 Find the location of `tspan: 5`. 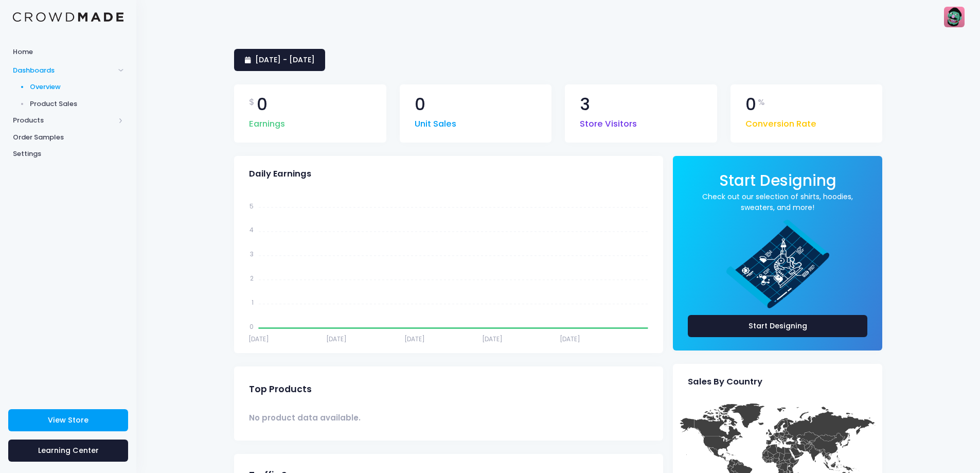

tspan: 5 is located at coordinates (252, 205).